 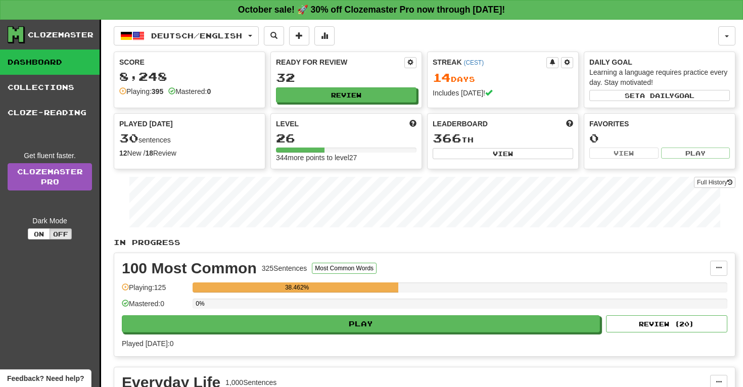 What do you see at coordinates (39, 234) in the screenshot?
I see `button: On` at bounding box center [39, 234].